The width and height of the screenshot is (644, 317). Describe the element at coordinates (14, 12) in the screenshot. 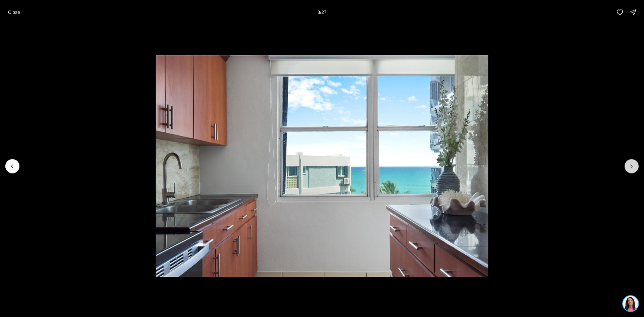

I see `p: Close` at that location.